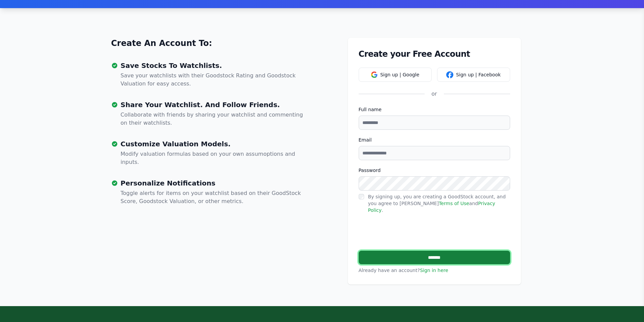  Describe the element at coordinates (434, 170) in the screenshot. I see `label: Password` at that location.